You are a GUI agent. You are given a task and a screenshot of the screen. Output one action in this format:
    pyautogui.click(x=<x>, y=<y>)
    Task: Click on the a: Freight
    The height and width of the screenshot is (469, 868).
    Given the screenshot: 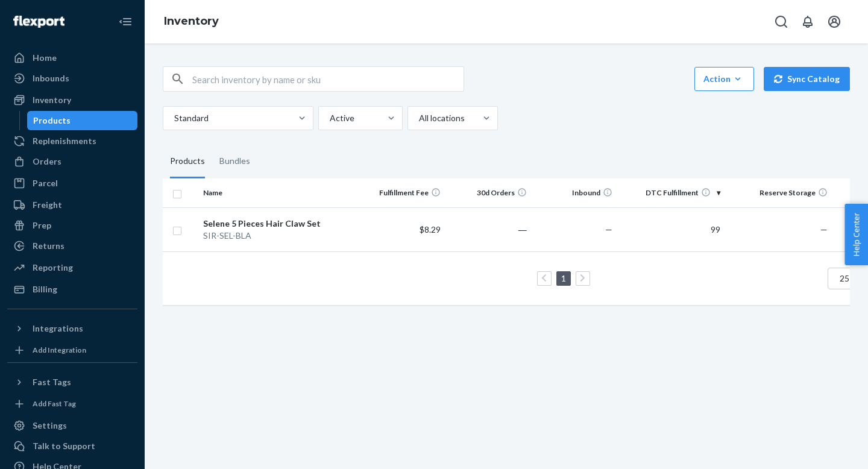 What is the action you would take?
    pyautogui.click(x=72, y=205)
    